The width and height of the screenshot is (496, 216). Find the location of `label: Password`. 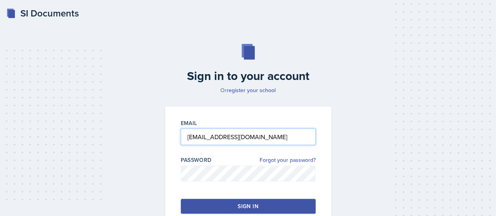

label: Password is located at coordinates (196, 160).